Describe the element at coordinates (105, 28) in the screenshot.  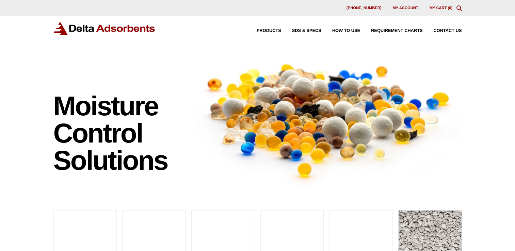
I see `img: Delta Adsorbents` at that location.